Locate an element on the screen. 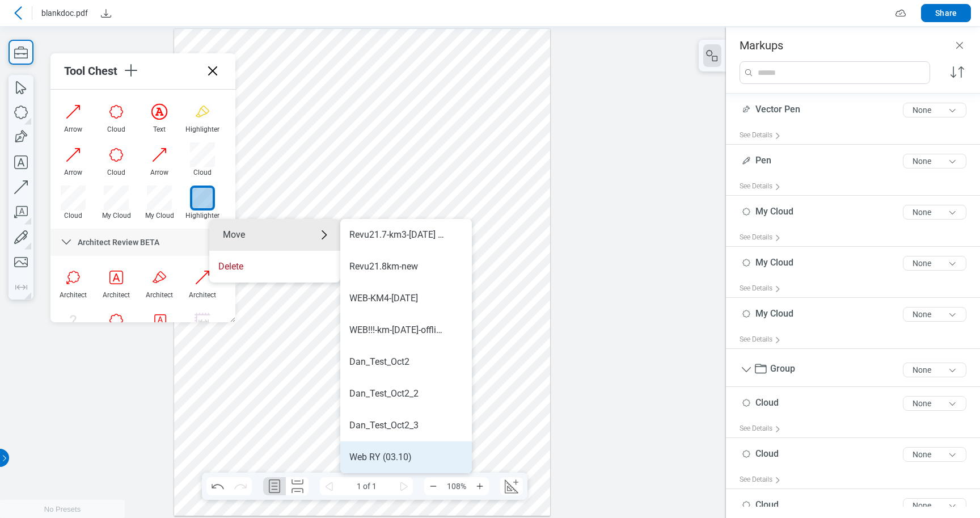 The height and width of the screenshot is (518, 980). ul: Menu is located at coordinates (274, 251).